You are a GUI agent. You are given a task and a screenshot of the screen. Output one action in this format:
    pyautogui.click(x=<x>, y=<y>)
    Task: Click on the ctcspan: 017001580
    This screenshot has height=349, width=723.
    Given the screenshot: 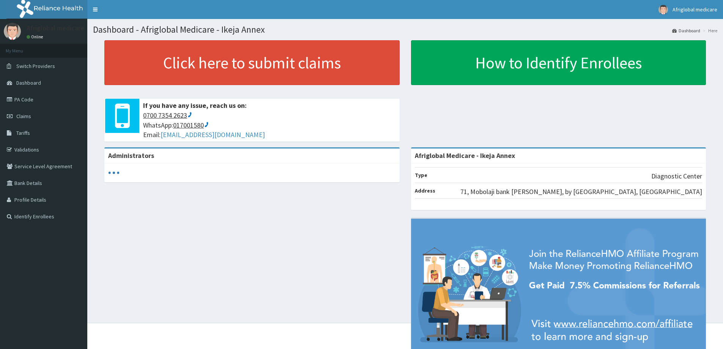 What is the action you would take?
    pyautogui.click(x=188, y=125)
    